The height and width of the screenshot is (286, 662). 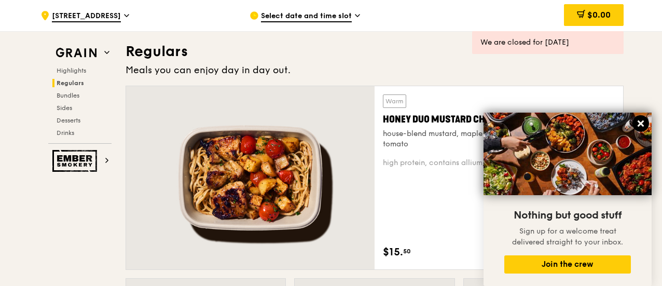 What do you see at coordinates (64, 108) in the screenshot?
I see `span: Sides` at bounding box center [64, 108].